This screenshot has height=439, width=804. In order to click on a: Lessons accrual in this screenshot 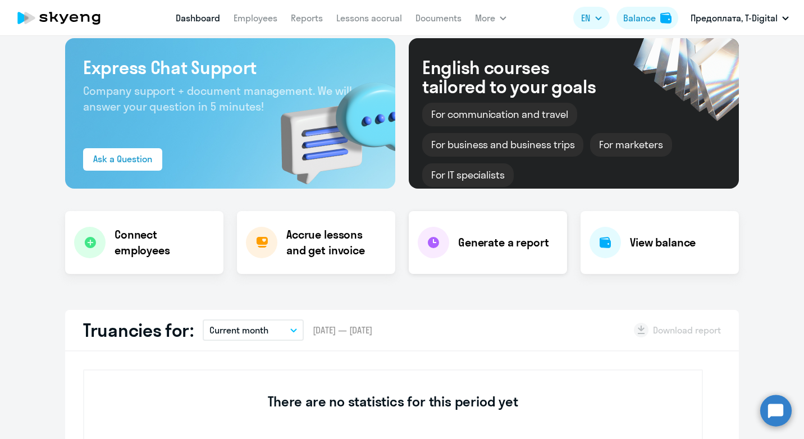, I will do `click(369, 18)`.